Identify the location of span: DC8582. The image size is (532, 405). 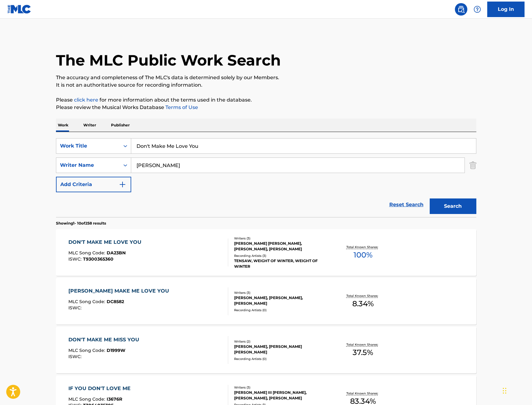
(115, 302).